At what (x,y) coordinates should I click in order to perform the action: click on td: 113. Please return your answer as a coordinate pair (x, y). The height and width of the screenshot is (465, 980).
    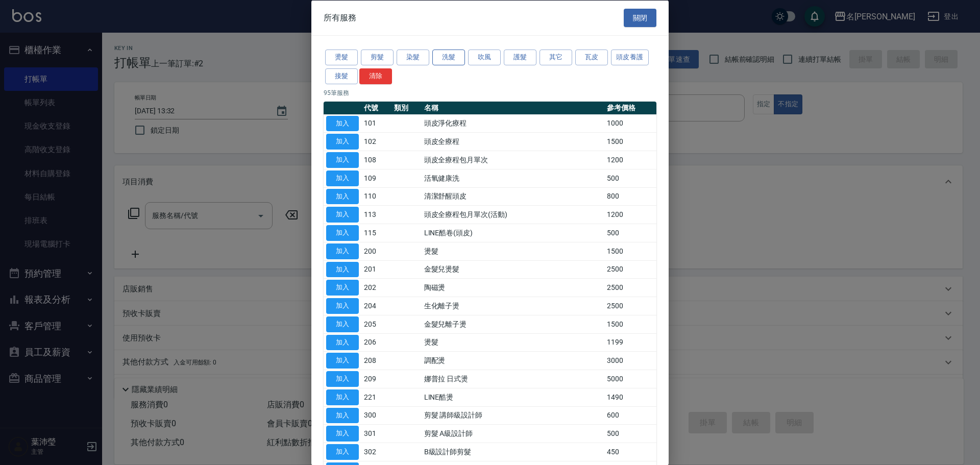
    Looking at the image, I should click on (376, 214).